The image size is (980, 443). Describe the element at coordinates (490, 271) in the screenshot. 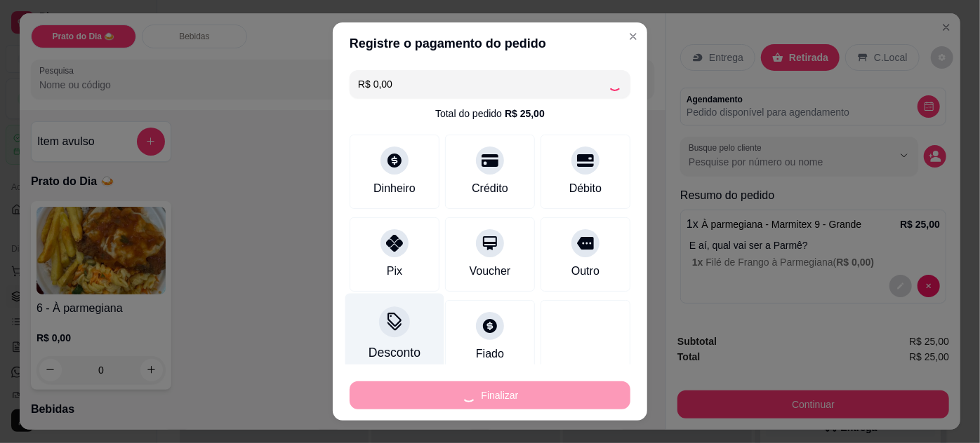

I see `div: Voucher` at that location.